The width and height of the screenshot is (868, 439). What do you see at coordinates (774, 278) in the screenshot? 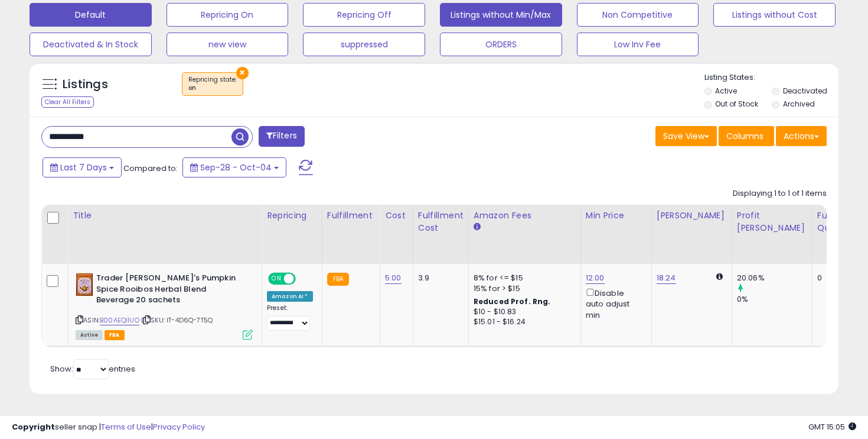
I see `div: 20.06%` at bounding box center [774, 278].